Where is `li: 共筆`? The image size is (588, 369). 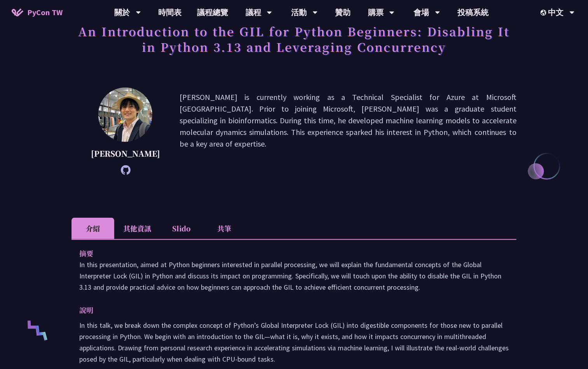 li: 共筆 is located at coordinates (224, 228).